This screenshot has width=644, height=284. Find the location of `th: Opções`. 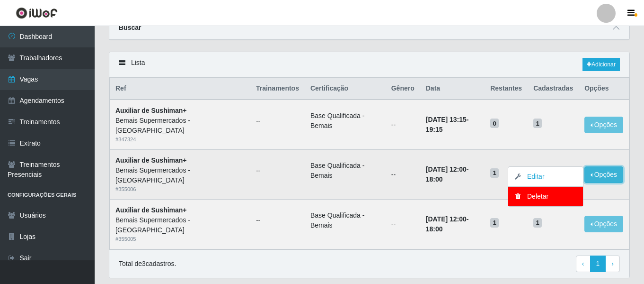

th: Opções is located at coordinates (604, 89).